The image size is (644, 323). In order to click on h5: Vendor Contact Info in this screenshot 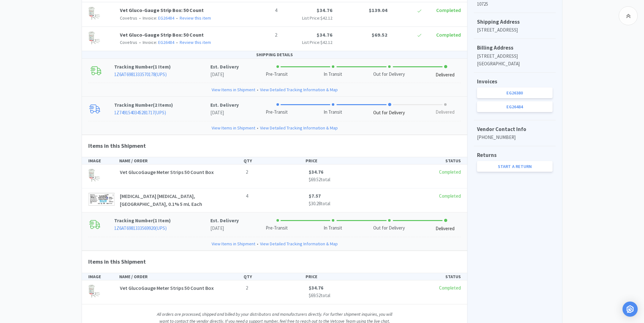, I will do `click(514, 129)`.